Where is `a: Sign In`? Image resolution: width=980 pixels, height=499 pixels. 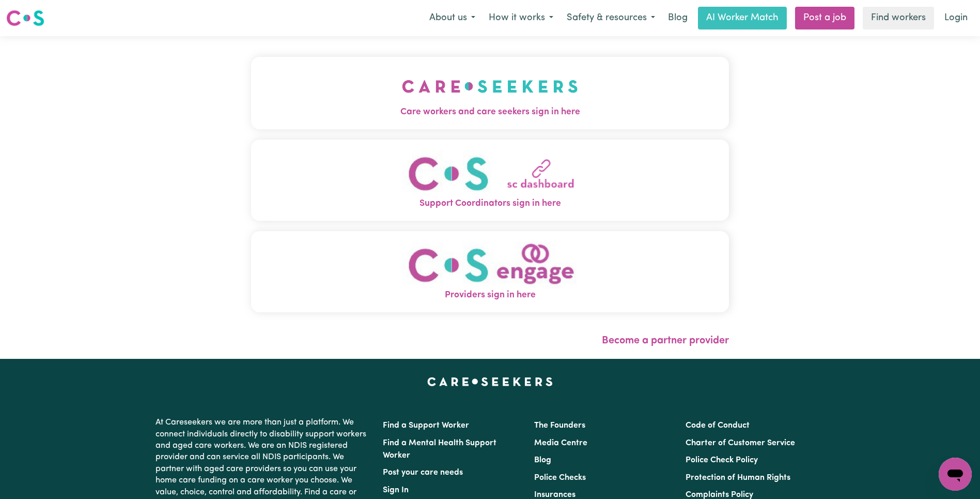 a: Sign In is located at coordinates (396, 490).